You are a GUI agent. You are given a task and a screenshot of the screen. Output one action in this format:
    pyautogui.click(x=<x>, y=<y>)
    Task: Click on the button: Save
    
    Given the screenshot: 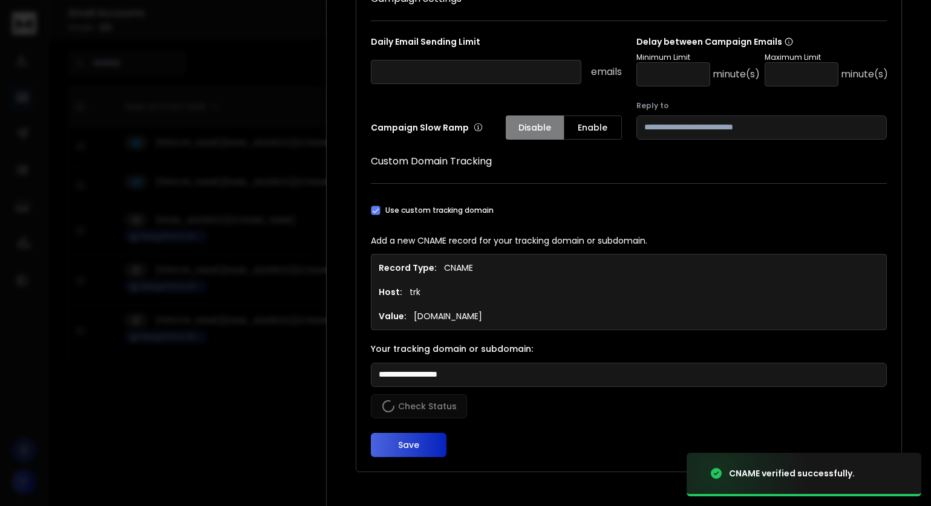 What is the action you would take?
    pyautogui.click(x=408, y=445)
    